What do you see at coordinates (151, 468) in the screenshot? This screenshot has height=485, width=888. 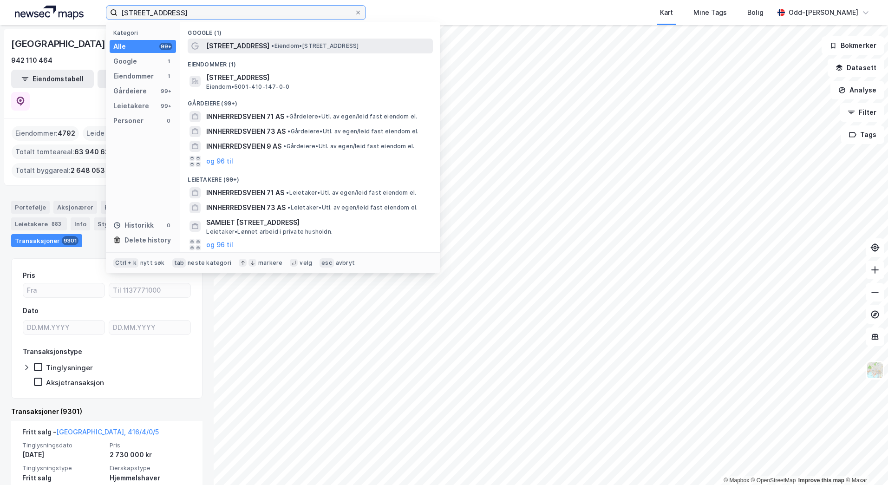 I see `span: Eierskapstype` at bounding box center [151, 468].